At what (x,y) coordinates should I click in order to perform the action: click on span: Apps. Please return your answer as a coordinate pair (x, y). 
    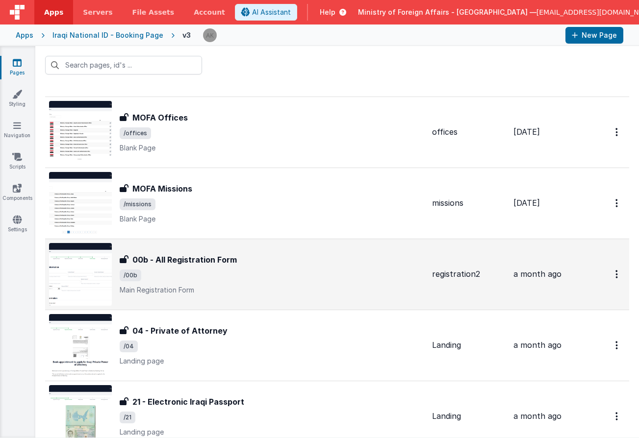
    Looking at the image, I should click on (53, 12).